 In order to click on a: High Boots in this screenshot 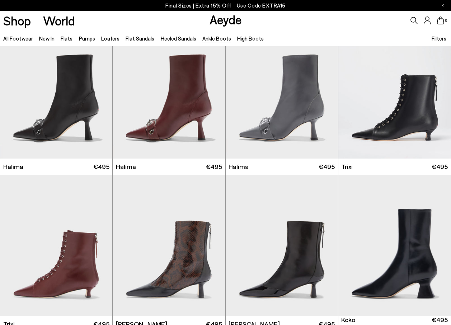, I will do `click(250, 38)`.